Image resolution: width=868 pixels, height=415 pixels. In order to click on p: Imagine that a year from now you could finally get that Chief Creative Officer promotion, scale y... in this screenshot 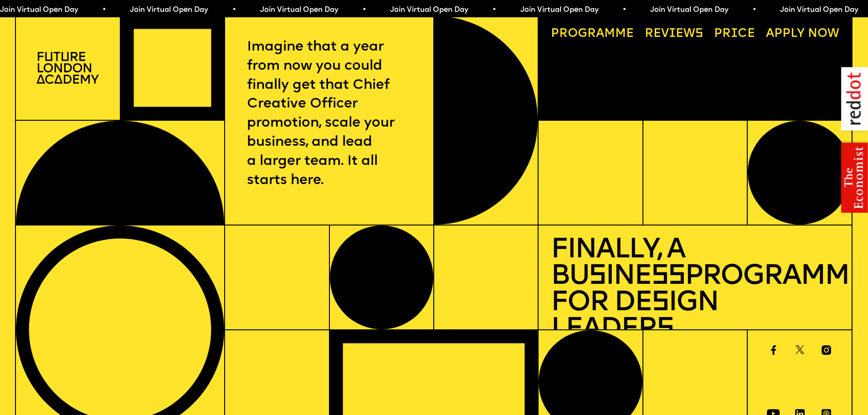, I will do `click(330, 114)`.